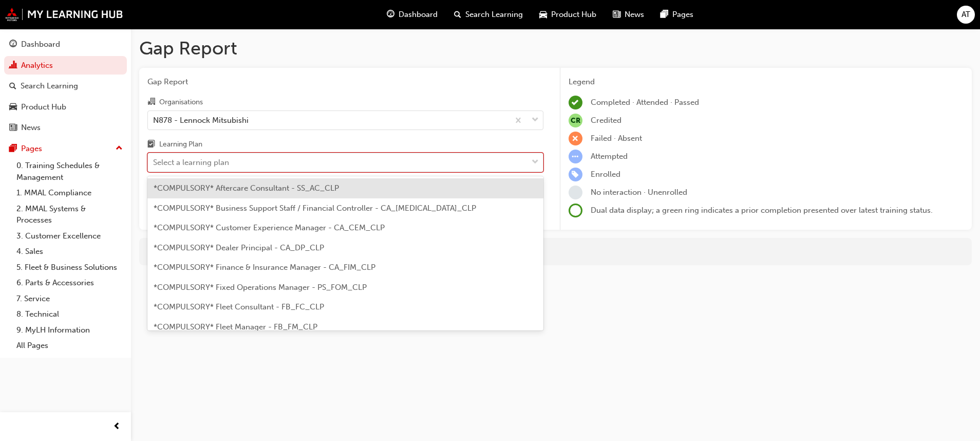 Image resolution: width=980 pixels, height=441 pixels. What do you see at coordinates (49, 86) in the screenshot?
I see `div: Search Learning` at bounding box center [49, 86].